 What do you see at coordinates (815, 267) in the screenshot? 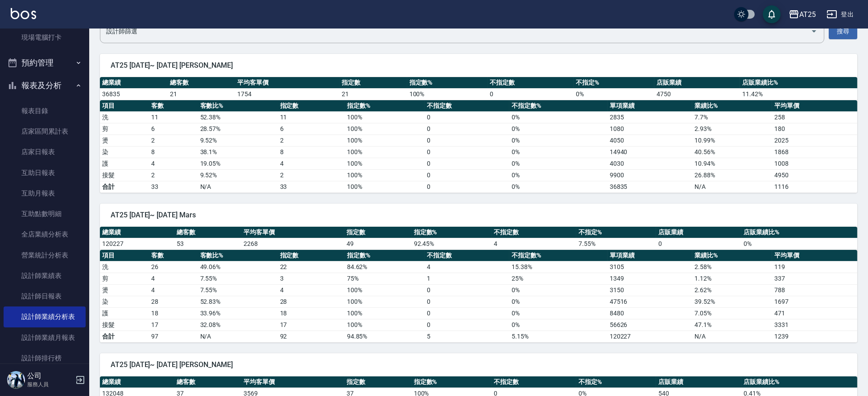
I see `td: 119` at bounding box center [815, 267].